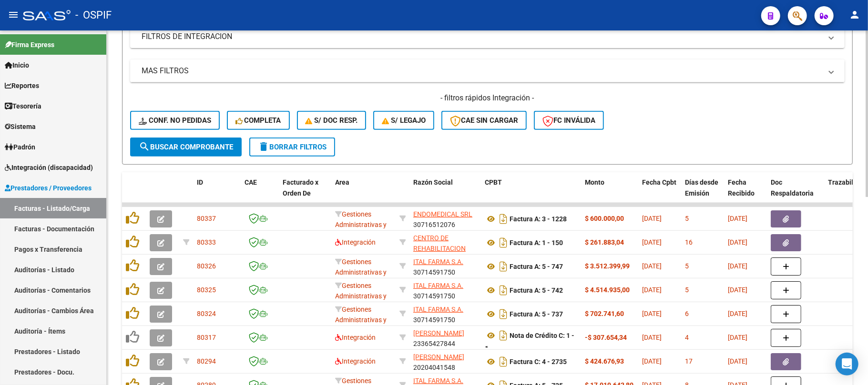  What do you see at coordinates (175, 121) in the screenshot?
I see `button: Conf. no pedidas` at bounding box center [175, 121].